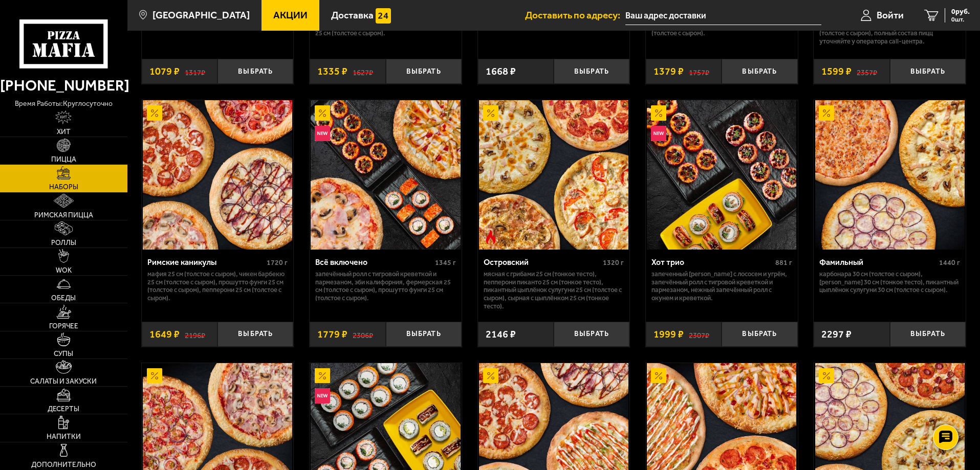  Describe the element at coordinates (164, 334) in the screenshot. I see `span: 1649 ₽` at that location.